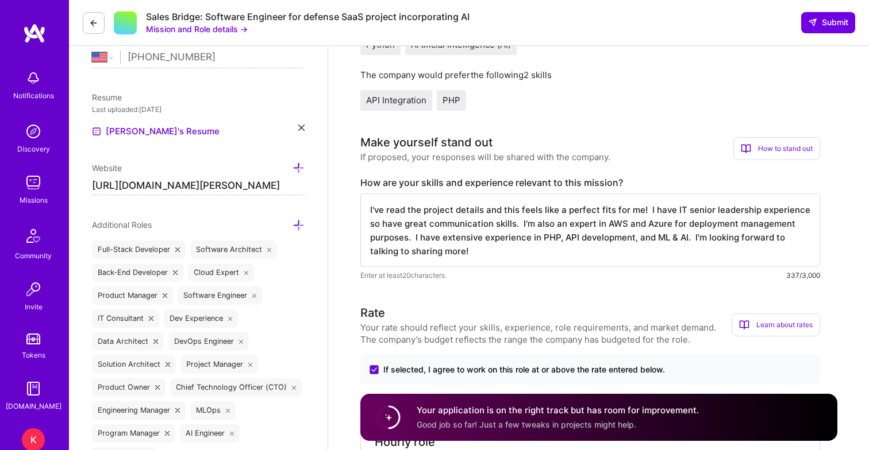 This screenshot has height=450, width=869. I want to click on img: guide book, so click(33, 389).